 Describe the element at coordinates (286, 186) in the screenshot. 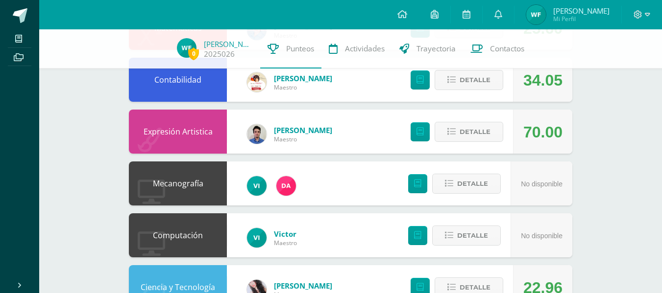

I see `img: 7fc3c4835503b9285f8a1afc2c295d5e.png` at that location.